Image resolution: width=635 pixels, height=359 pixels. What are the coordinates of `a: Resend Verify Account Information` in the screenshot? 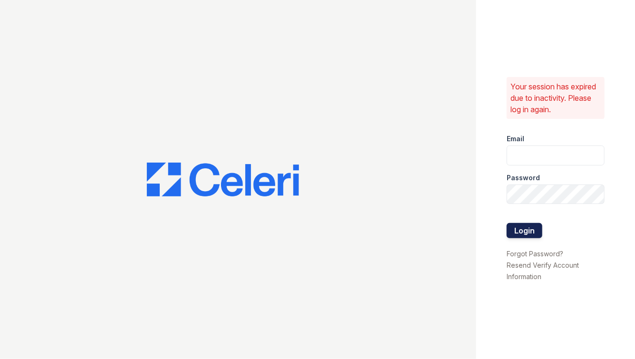 It's located at (543, 270).